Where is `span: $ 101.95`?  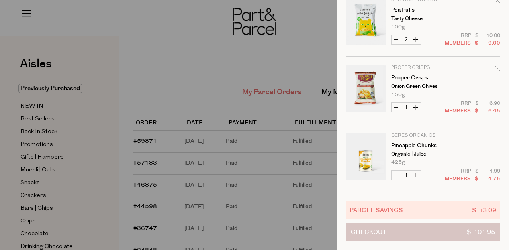
span: $ 101.95 is located at coordinates (481, 232).